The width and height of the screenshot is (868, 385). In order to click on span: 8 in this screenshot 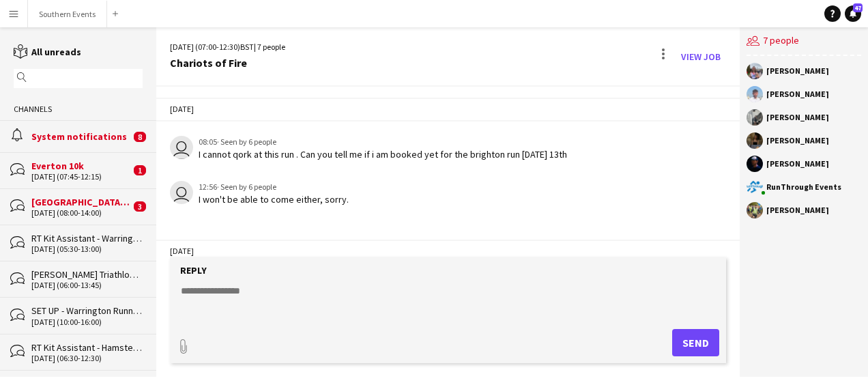, I will do `click(139, 137)`.